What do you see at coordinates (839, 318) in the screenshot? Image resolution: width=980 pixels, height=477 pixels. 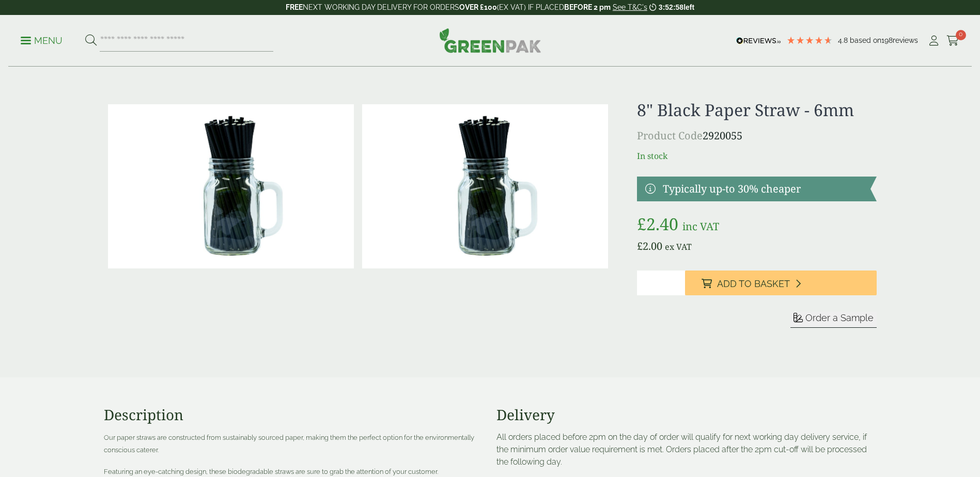 I see `span: Order a Sample` at bounding box center [839, 318].